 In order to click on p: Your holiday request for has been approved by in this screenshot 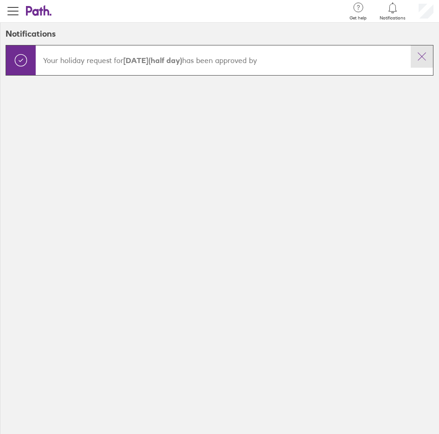, I will do `click(223, 60)`.